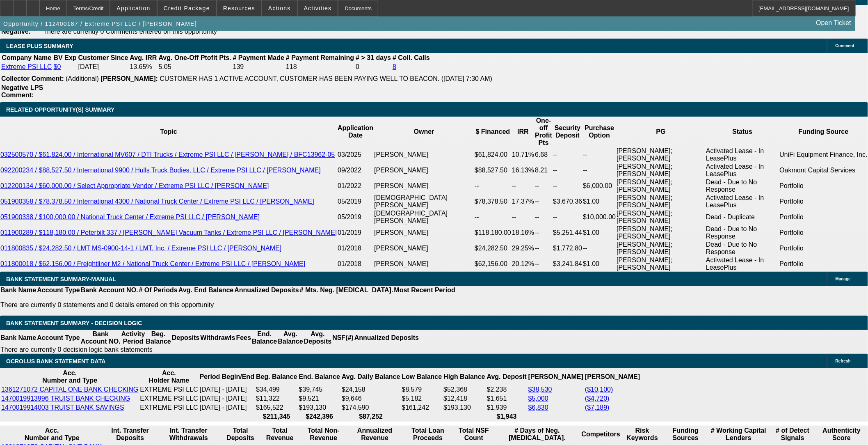 The width and height of the screenshot is (868, 445). Describe the element at coordinates (824, 171) in the screenshot. I see `td: Oakmont Capital Services` at that location.